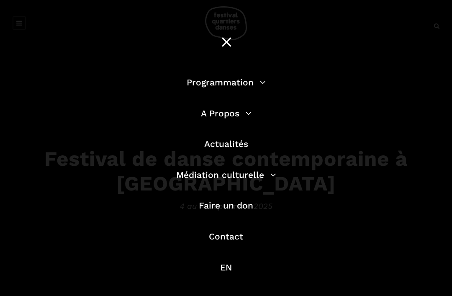 The height and width of the screenshot is (296, 452). I want to click on a: Faire un don, so click(226, 205).